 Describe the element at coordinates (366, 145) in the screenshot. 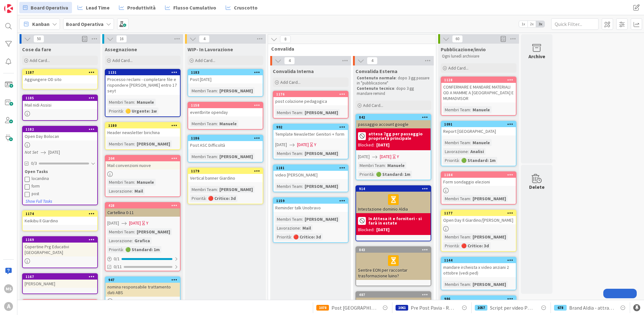

I see `div: Blocked:` at that location.